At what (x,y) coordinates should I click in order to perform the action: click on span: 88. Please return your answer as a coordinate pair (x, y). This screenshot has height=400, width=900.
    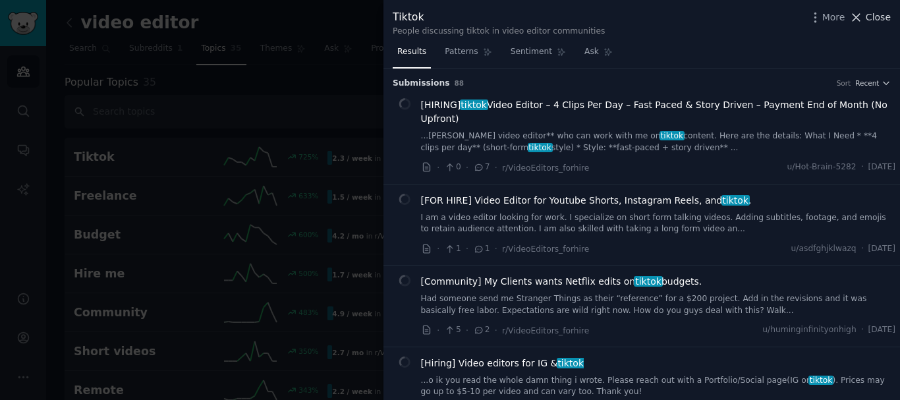
    Looking at the image, I should click on (459, 83).